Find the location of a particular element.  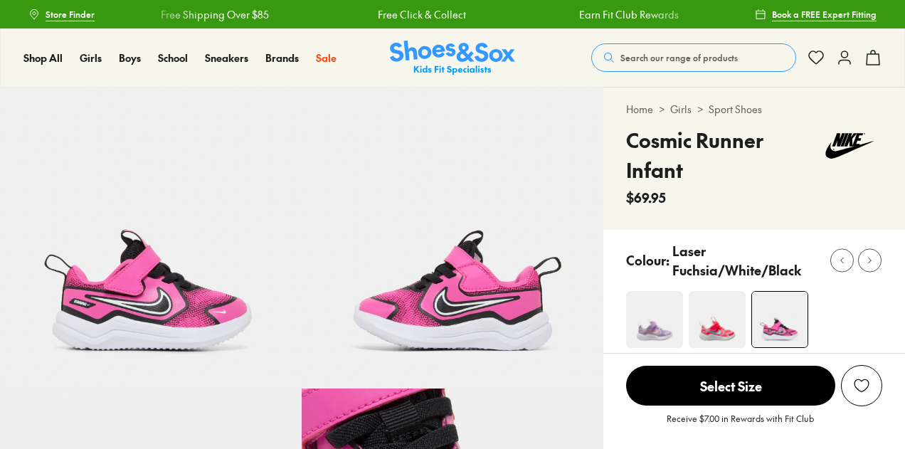

img: SNS_Logo_Responsive.svg is located at coordinates (453, 58).